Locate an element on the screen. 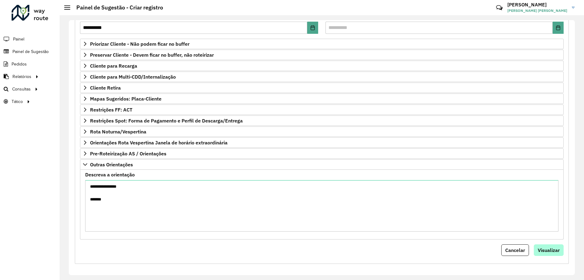 The width and height of the screenshot is (584, 280). a: Priorizar Cliente - Não podem ficar no buffer is located at coordinates (322, 44).